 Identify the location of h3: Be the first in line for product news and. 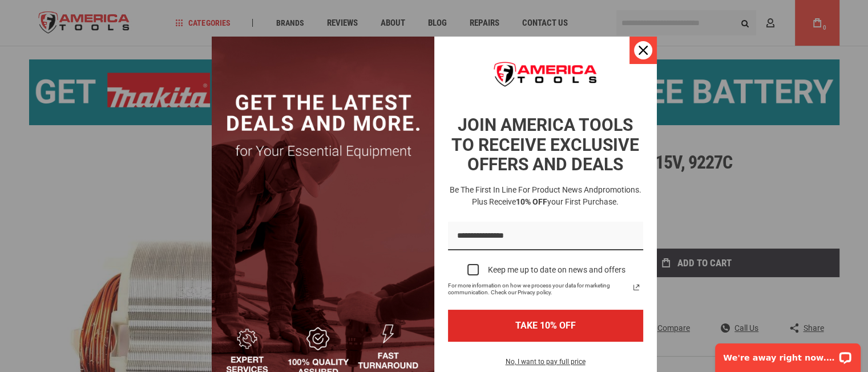
(546, 196).